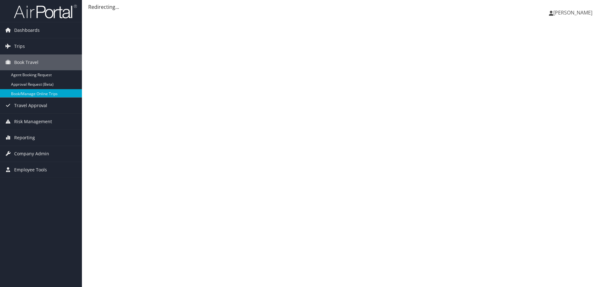  I want to click on span: Reporting, so click(25, 138).